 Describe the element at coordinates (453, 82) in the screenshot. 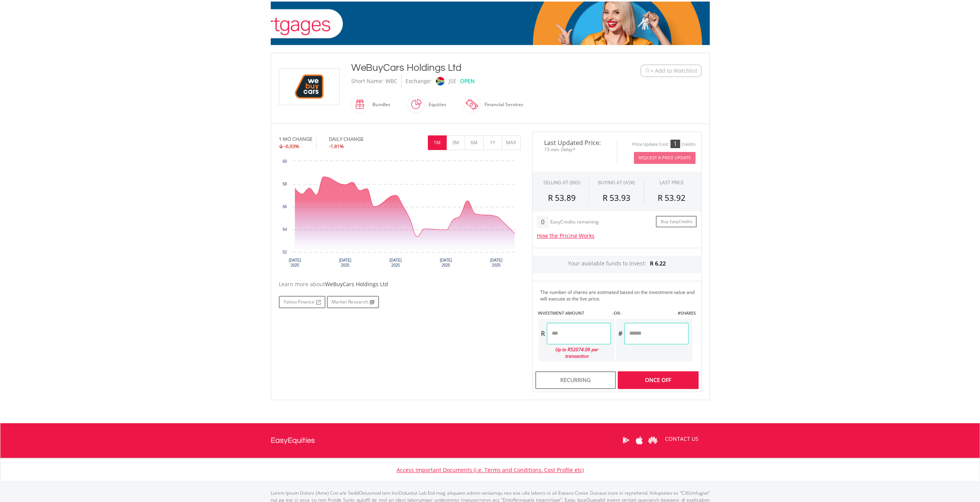

I see `div: JSE` at that location.